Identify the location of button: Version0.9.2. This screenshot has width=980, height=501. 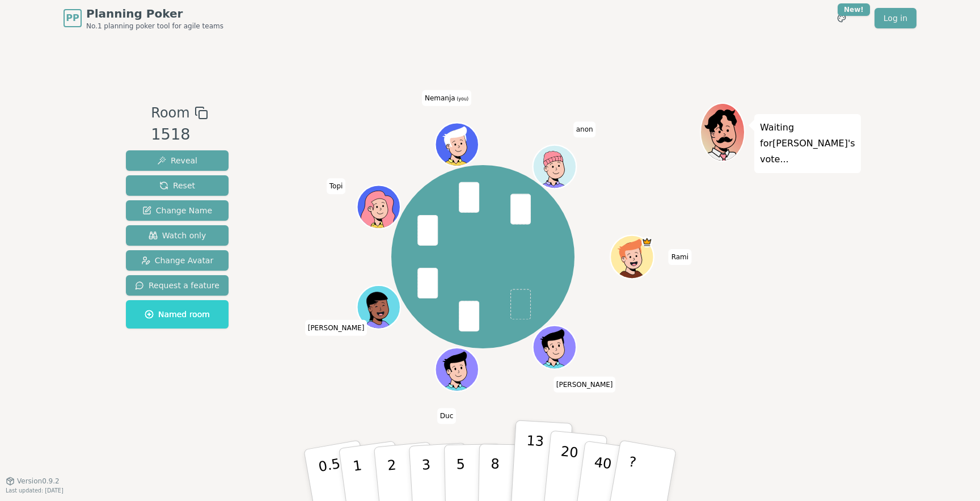
(32, 481).